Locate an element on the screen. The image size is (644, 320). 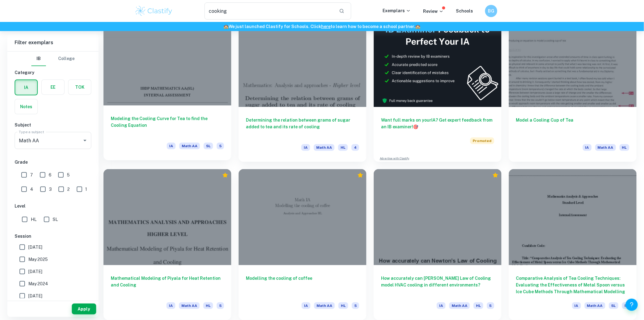
p: Exemplars is located at coordinates (397, 11).